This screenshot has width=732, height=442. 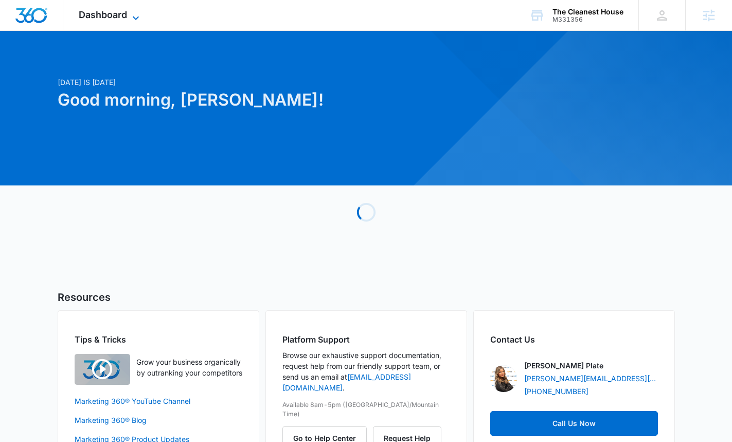 I want to click on h2: Contact Us, so click(x=574, y=339).